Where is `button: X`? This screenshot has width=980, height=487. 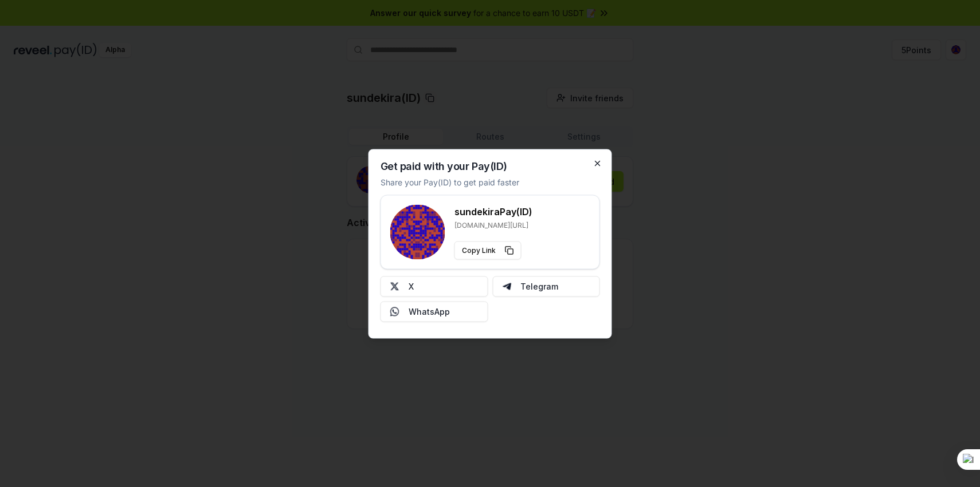
button: X is located at coordinates (434, 287).